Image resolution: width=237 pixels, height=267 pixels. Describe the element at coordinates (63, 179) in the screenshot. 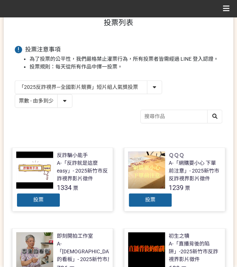

I see `a: 反詐騙小能手A-「反詐就是這麼easy」- 2025新竹市反詐視界影片徵件1334票投票` at that location.